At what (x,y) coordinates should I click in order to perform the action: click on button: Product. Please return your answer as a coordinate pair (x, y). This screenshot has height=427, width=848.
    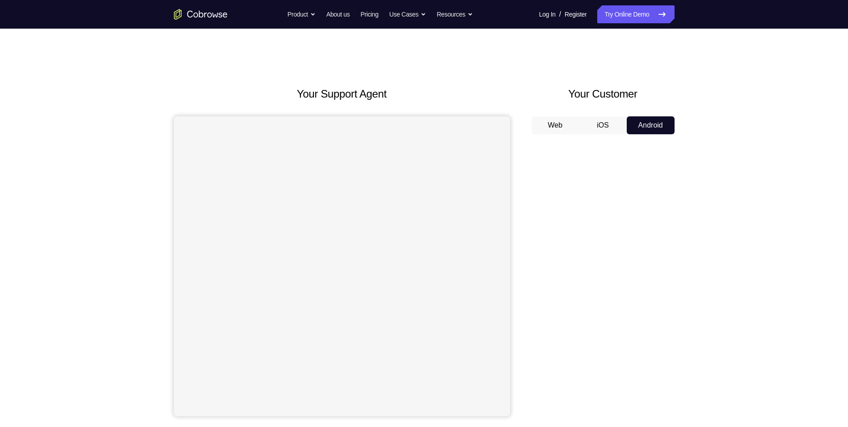
    Looking at the image, I should click on (301, 14).